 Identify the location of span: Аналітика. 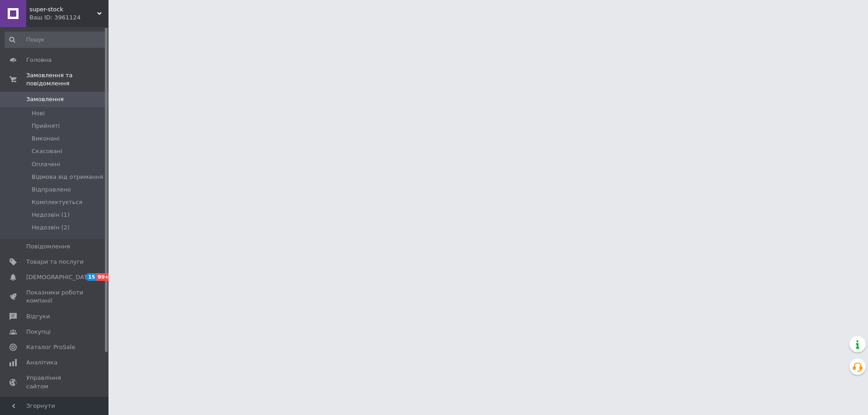
(42, 363).